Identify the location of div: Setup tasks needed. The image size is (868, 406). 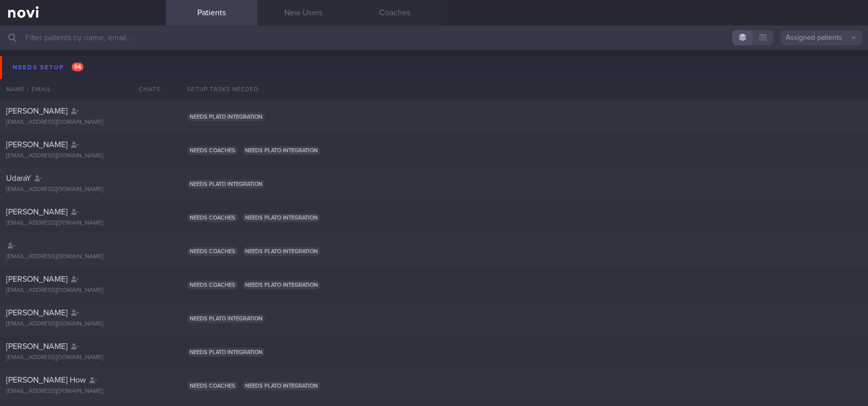
(525, 89).